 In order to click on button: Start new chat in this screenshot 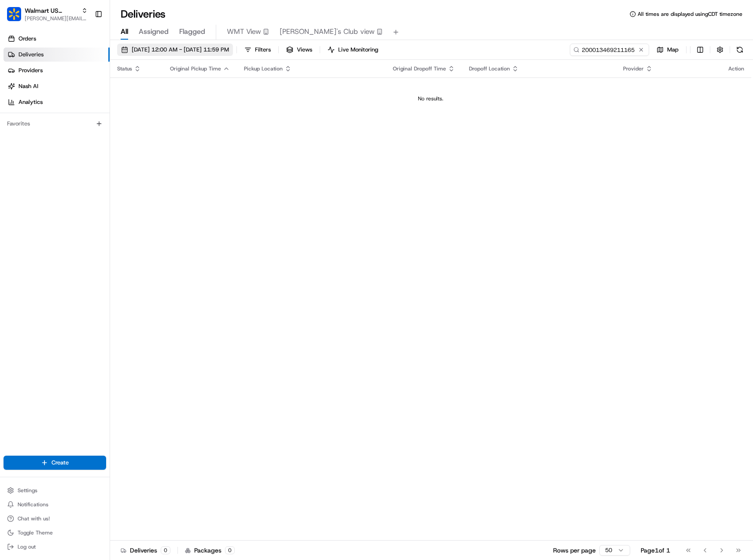, I will do `click(155, 92)`.